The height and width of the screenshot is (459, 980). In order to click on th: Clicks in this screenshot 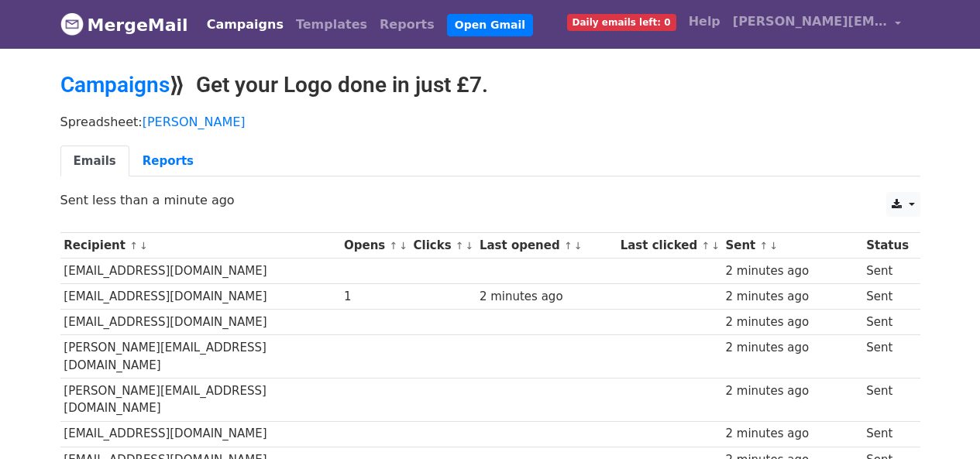, I will do `click(443, 245)`.